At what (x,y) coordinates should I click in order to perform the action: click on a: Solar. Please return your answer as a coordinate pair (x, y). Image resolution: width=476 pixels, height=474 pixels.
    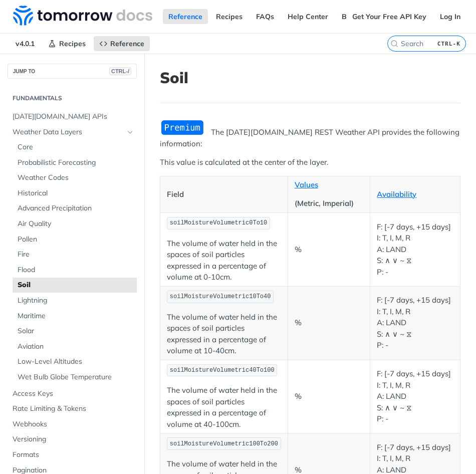
    Looking at the image, I should click on (75, 331).